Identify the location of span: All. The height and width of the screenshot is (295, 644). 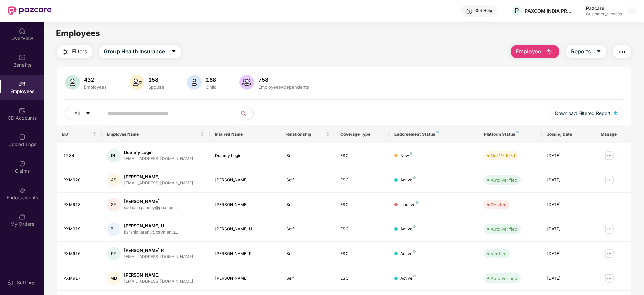
(77, 113).